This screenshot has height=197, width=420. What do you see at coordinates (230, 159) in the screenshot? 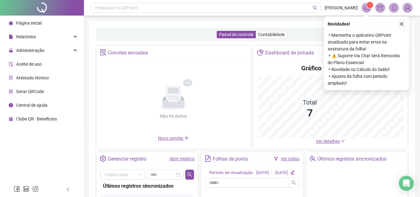
I see `div: Folhas de ponto` at bounding box center [230, 159].